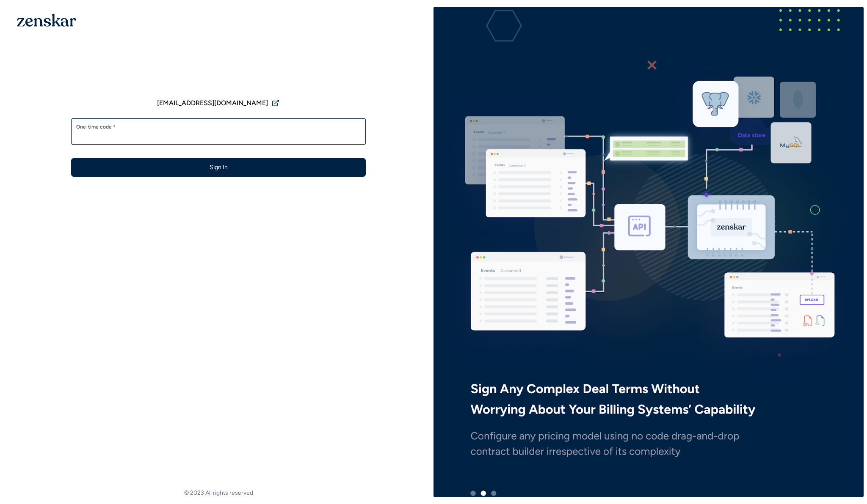  Describe the element at coordinates (218, 127) in the screenshot. I see `label: One-time code *` at that location.